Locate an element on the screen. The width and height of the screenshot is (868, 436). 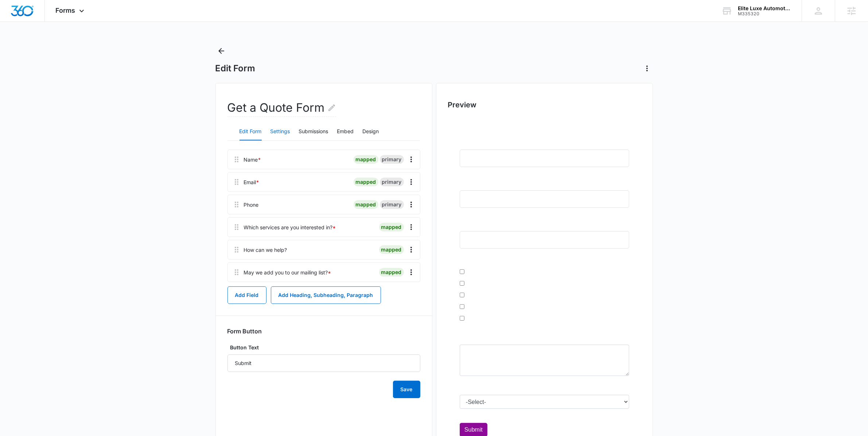
div: How can we help? is located at coordinates (265, 249).